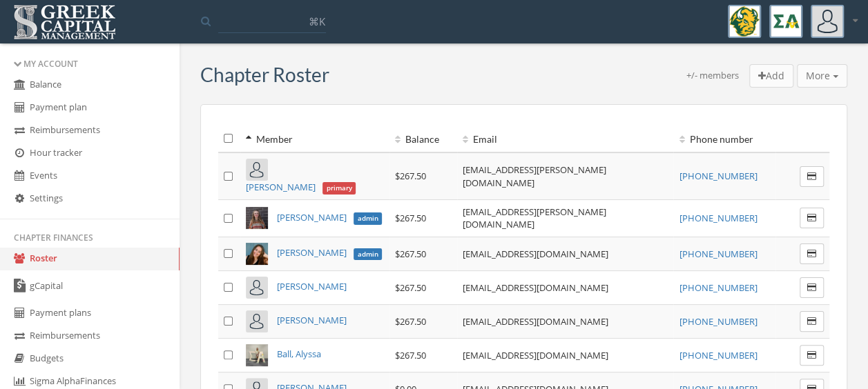 This screenshot has width=868, height=389. What do you see at coordinates (566, 139) in the screenshot?
I see `th: Email` at bounding box center [566, 139].